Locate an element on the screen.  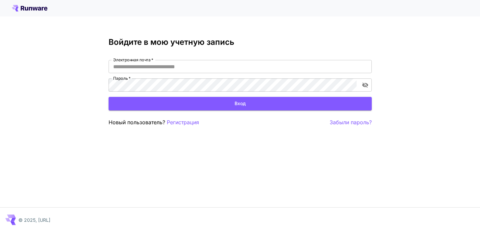
ya-tr-span: Войдите в мою учетную запись is located at coordinates (171, 42).